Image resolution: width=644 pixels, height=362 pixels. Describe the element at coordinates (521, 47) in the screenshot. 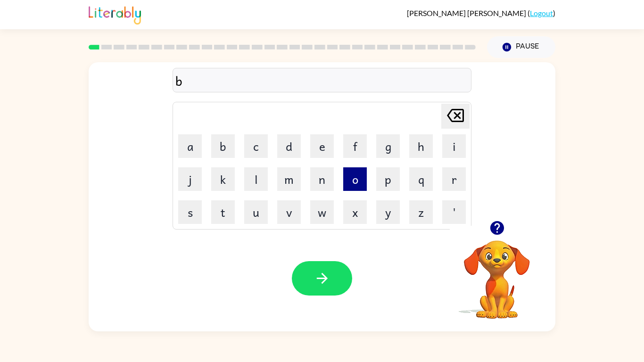

I see `button: Pause` at that location.